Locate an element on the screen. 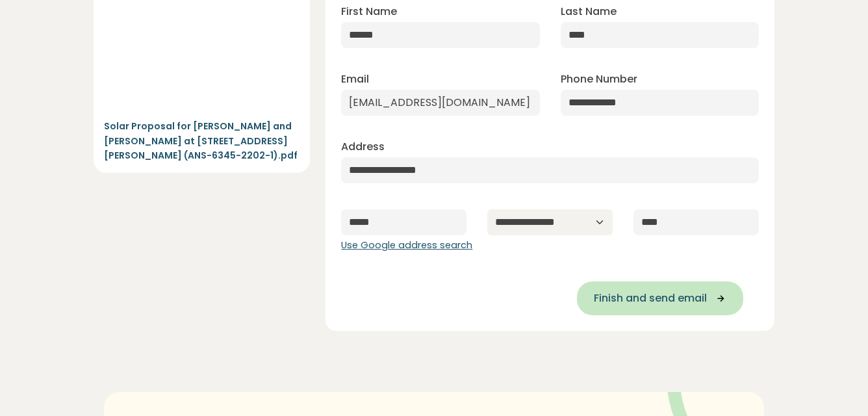  input: Enter email is located at coordinates (439, 102).